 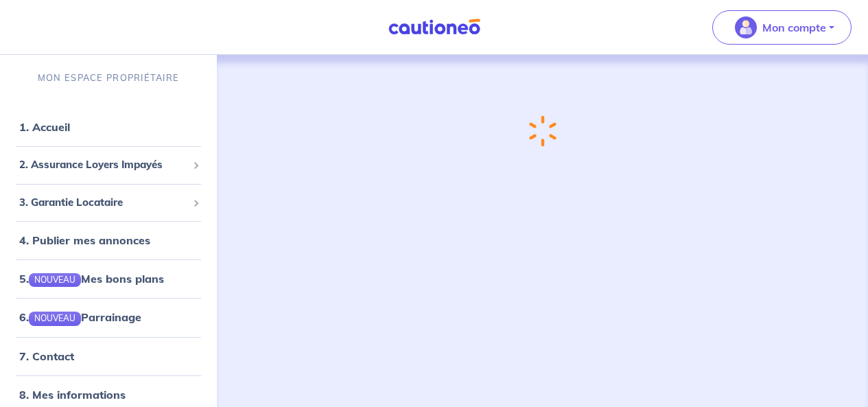 What do you see at coordinates (782, 28) in the screenshot?
I see `button: illu_account_valid_menu.svgMon compte` at bounding box center [782, 28].